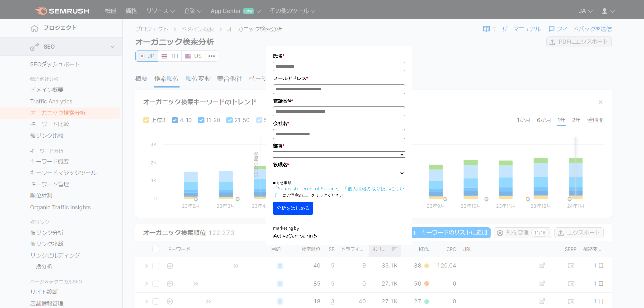 This screenshot has height=308, width=644. I want to click on a: 「Semrush Terms of Service」, so click(307, 188).